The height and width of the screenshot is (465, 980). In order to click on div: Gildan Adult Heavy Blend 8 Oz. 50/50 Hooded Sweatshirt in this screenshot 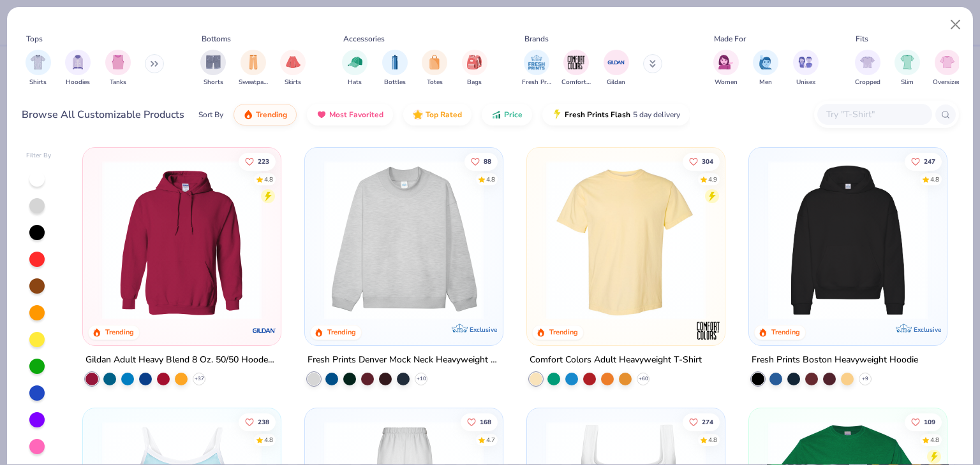, I will do `click(182, 360)`.